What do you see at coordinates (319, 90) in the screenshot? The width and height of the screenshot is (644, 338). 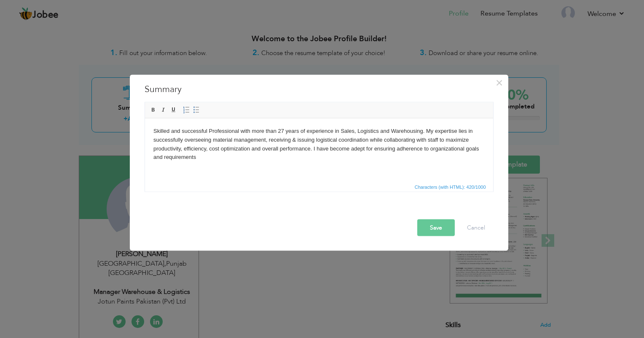 I see `h3: Summary` at bounding box center [319, 90].